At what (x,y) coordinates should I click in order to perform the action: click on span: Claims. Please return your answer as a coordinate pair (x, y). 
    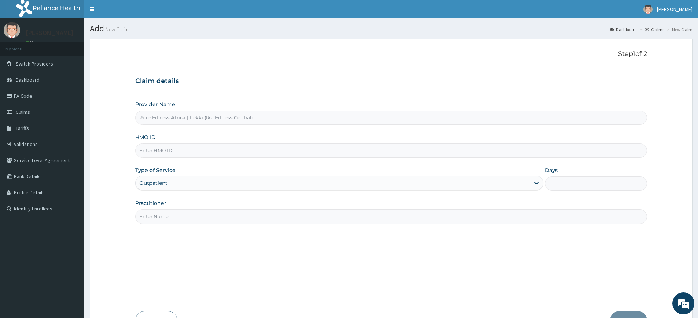
    Looking at the image, I should click on (23, 112).